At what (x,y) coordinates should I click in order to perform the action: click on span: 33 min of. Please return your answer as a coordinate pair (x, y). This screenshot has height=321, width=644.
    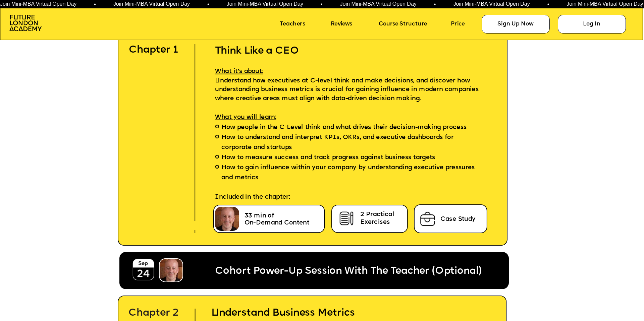
    Looking at the image, I should click on (259, 216).